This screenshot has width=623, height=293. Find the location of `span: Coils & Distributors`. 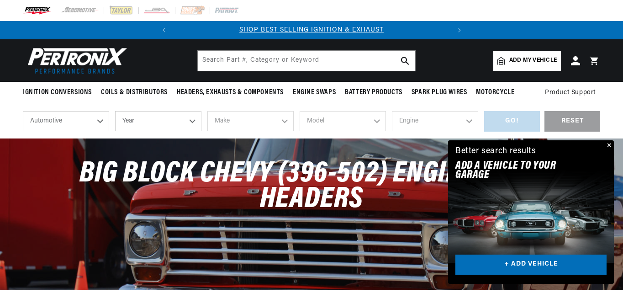

span: Coils & Distributors is located at coordinates (134, 92).